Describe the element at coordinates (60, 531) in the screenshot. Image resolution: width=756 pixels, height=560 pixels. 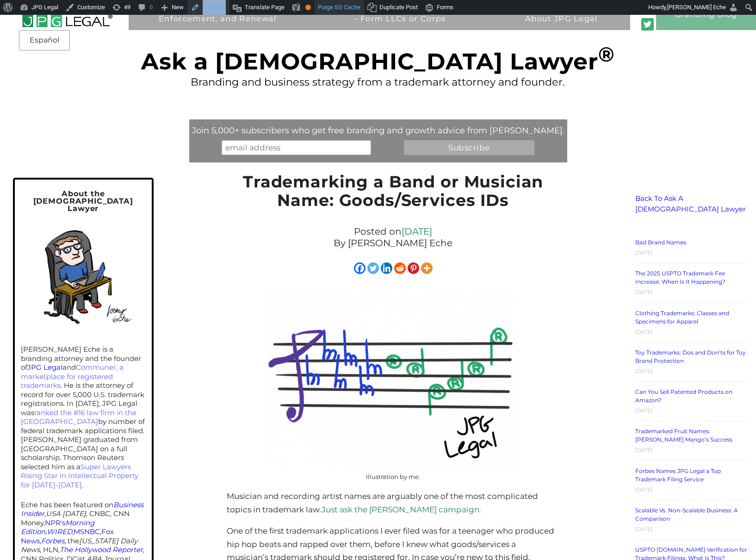
I see `a: WIRED` at that location.